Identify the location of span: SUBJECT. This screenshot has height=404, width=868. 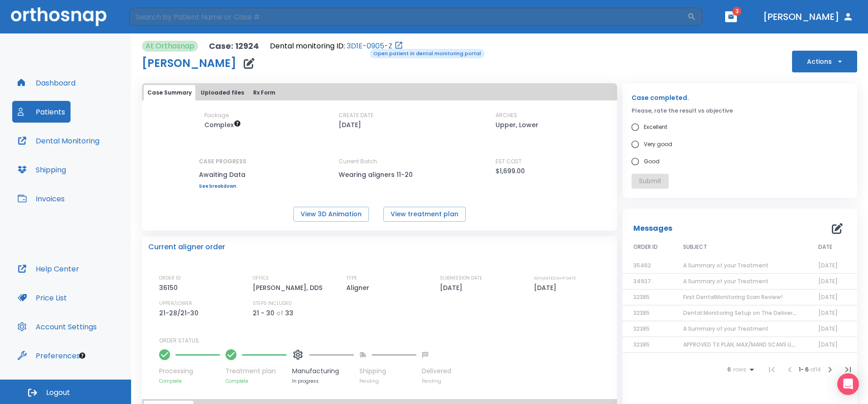
(695, 247).